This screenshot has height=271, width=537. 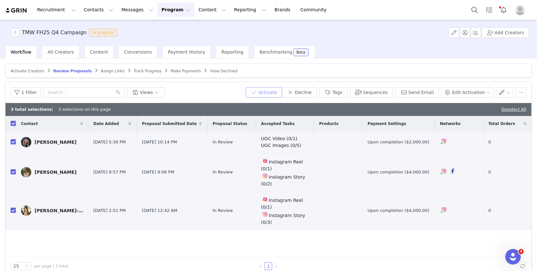 I want to click on a: Deselect All, so click(x=514, y=109).